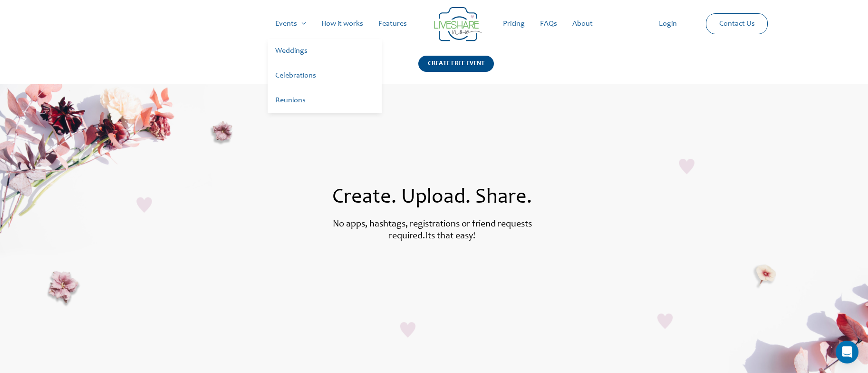  Describe the element at coordinates (291, 24) in the screenshot. I see `a: Events` at that location.